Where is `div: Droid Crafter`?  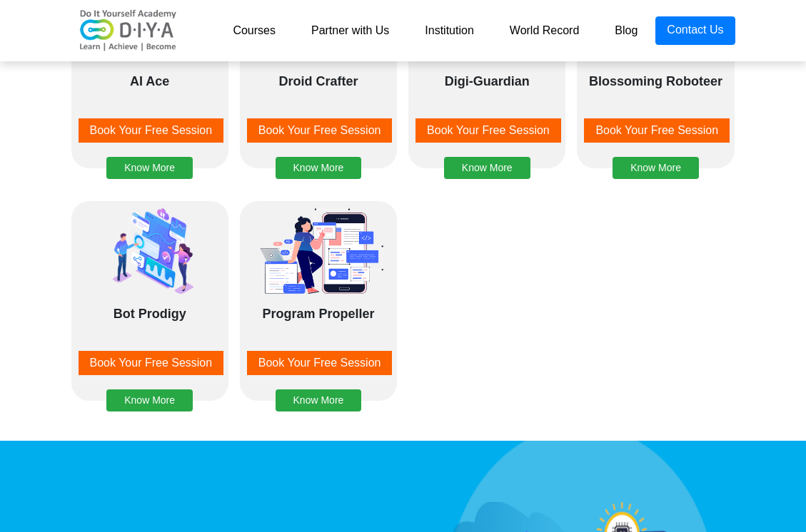 div: Droid Crafter is located at coordinates (318, 90).